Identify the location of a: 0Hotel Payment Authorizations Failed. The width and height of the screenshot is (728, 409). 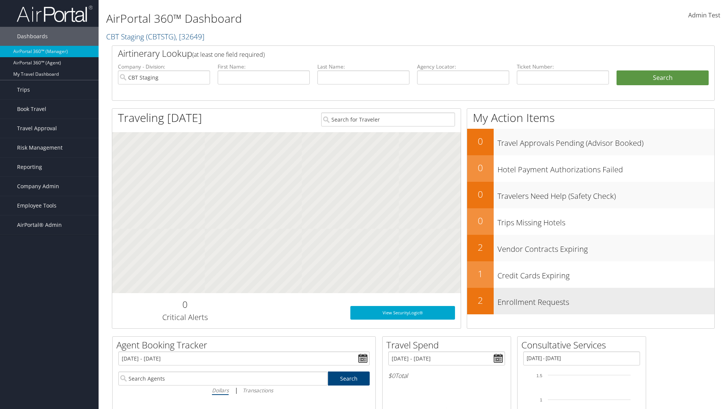
(591, 169).